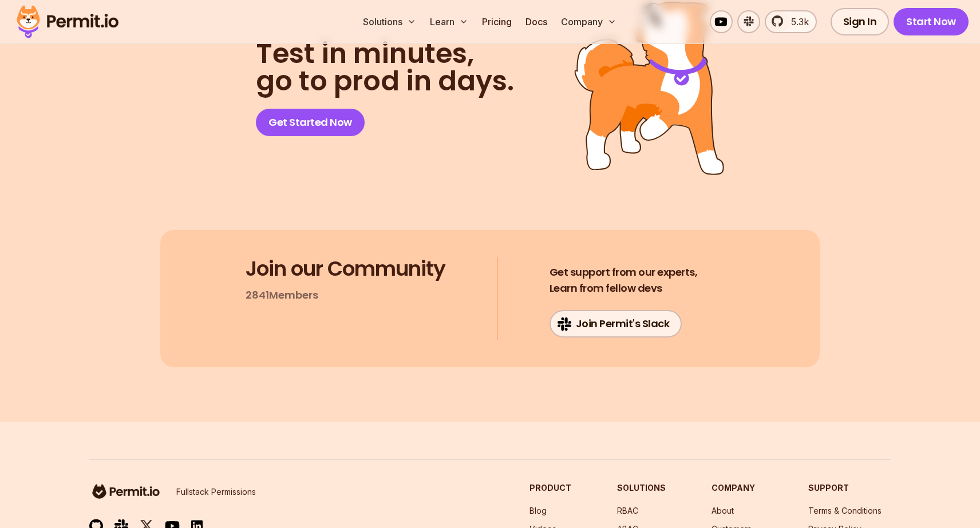 This screenshot has width=980, height=528. What do you see at coordinates (449, 22) in the screenshot?
I see `button: Learn` at bounding box center [449, 22].